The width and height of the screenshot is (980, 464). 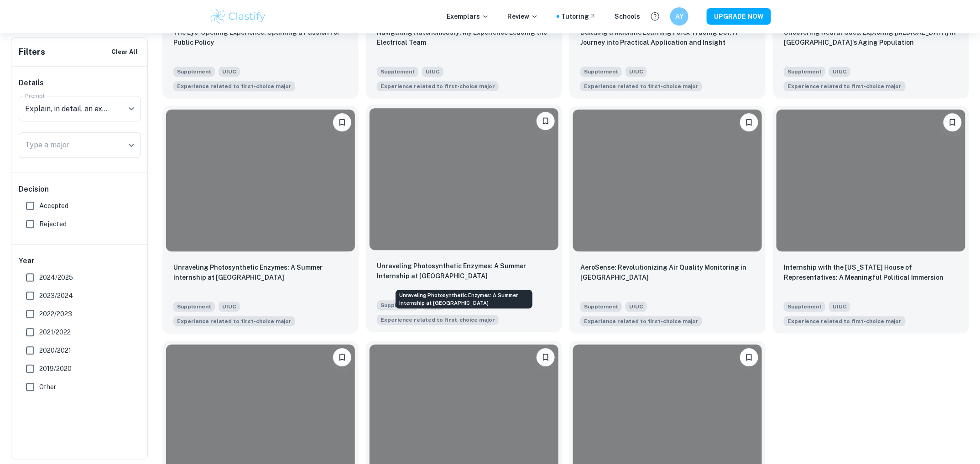 I want to click on h6: AY, so click(x=679, y=16).